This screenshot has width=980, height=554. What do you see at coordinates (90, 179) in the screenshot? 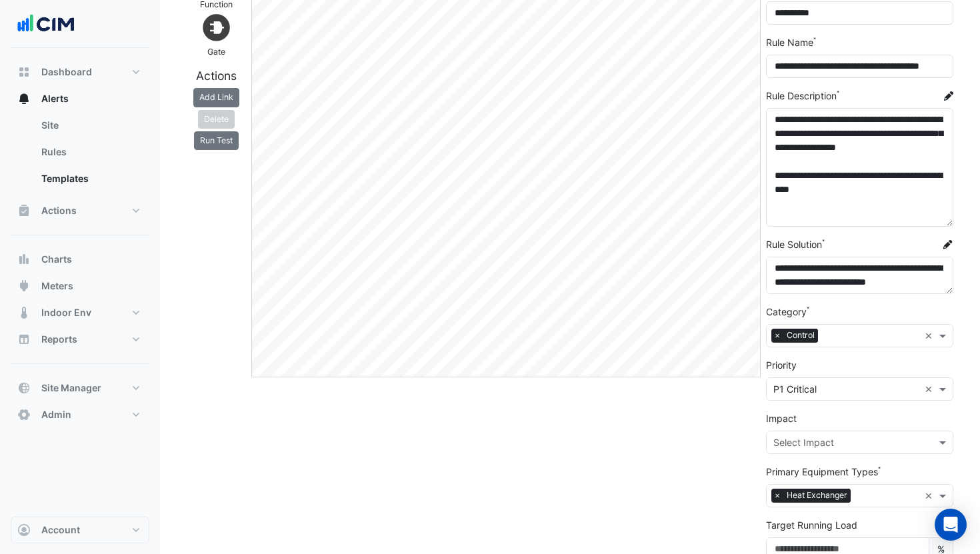
I see `a: Templates` at bounding box center [90, 179].